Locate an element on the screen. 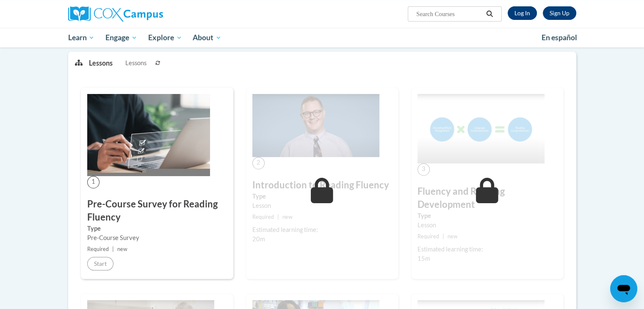 Image resolution: width=644 pixels, height=309 pixels. a: En español is located at coordinates (559, 38).